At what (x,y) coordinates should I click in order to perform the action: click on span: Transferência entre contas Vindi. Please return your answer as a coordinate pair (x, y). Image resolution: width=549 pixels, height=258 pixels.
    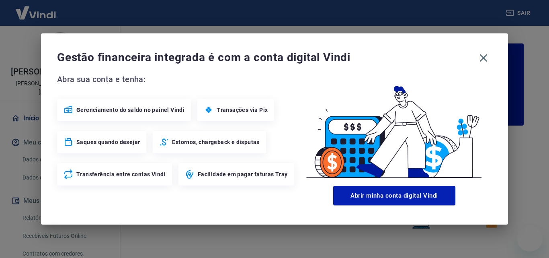
    Looking at the image, I should click on (121, 174).